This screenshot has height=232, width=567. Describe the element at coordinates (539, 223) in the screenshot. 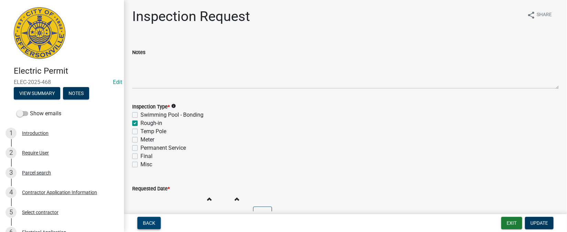

I see `span: Update` at that location.